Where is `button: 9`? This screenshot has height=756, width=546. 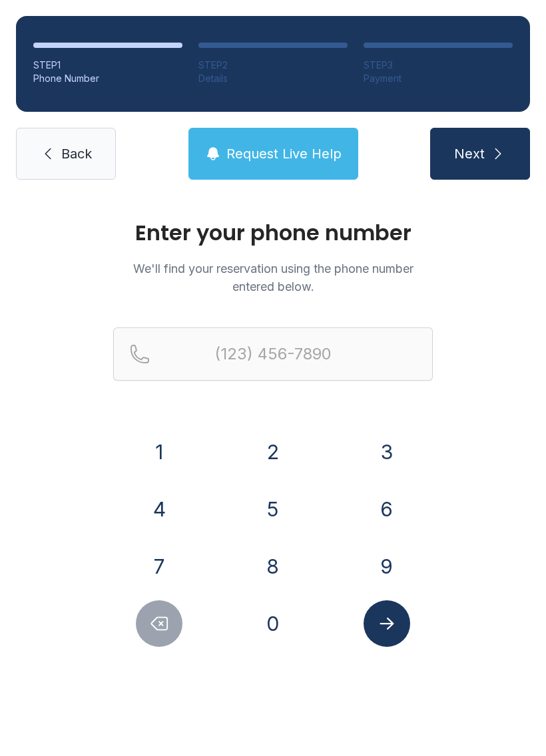
button: 9 is located at coordinates (387, 566).